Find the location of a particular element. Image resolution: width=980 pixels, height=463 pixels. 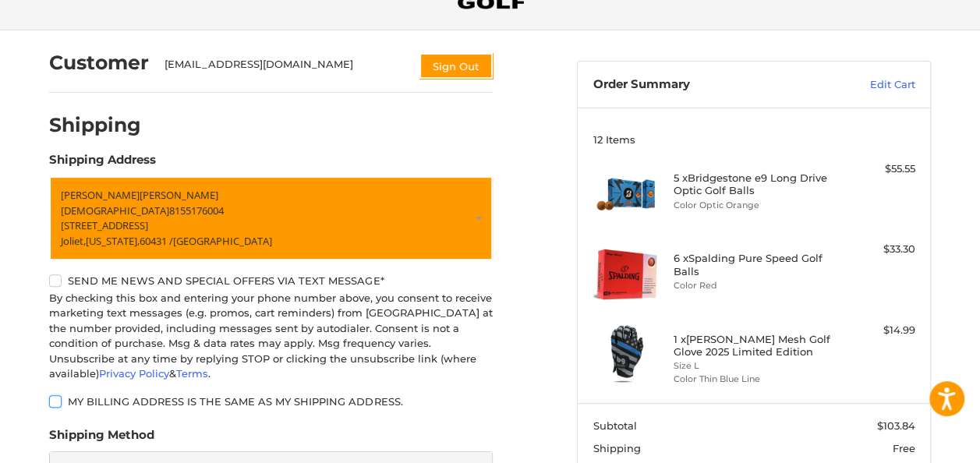

button: Sign Out is located at coordinates (456, 65).